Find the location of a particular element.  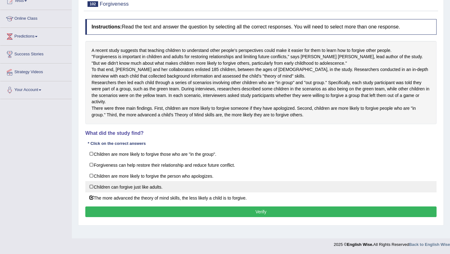

div: 2025 © All Rights Reserved is located at coordinates (392, 243).